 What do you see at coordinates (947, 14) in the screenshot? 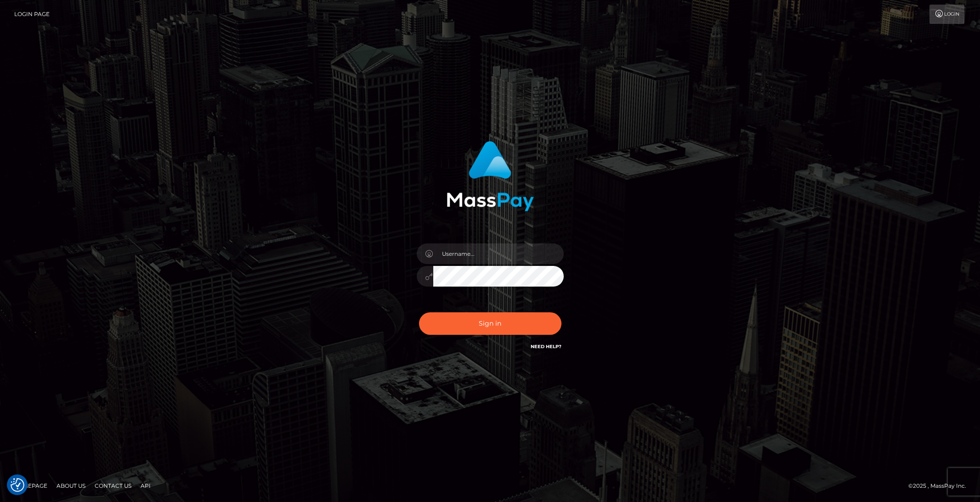
I see `a: Login` at bounding box center [947, 14].